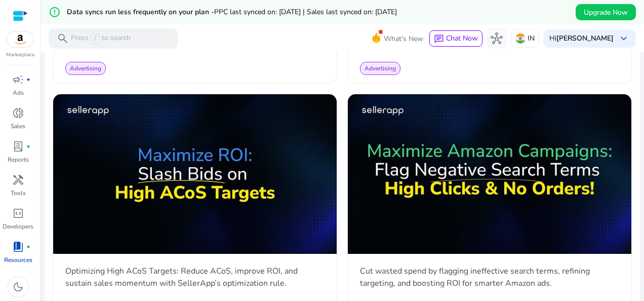 The height and width of the screenshot is (301, 644). What do you see at coordinates (581, 39) in the screenshot?
I see `p: Hi` at bounding box center [581, 39].